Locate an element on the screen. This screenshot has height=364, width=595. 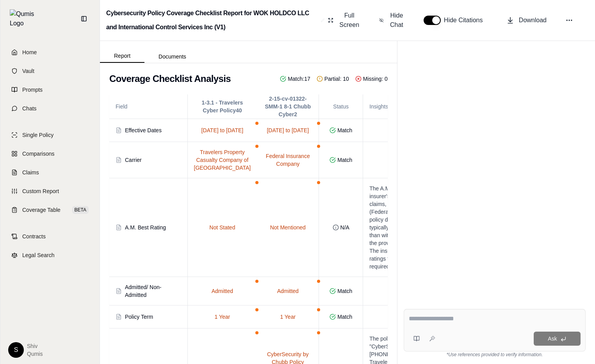
a: Claims is located at coordinates (50, 172).